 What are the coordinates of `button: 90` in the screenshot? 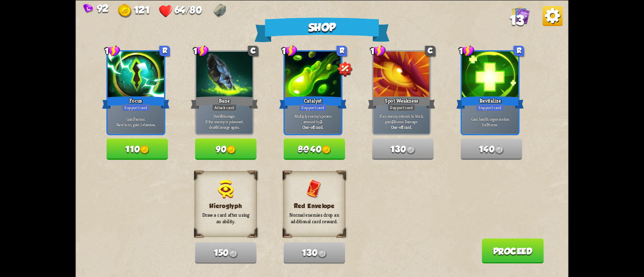 It's located at (225, 149).